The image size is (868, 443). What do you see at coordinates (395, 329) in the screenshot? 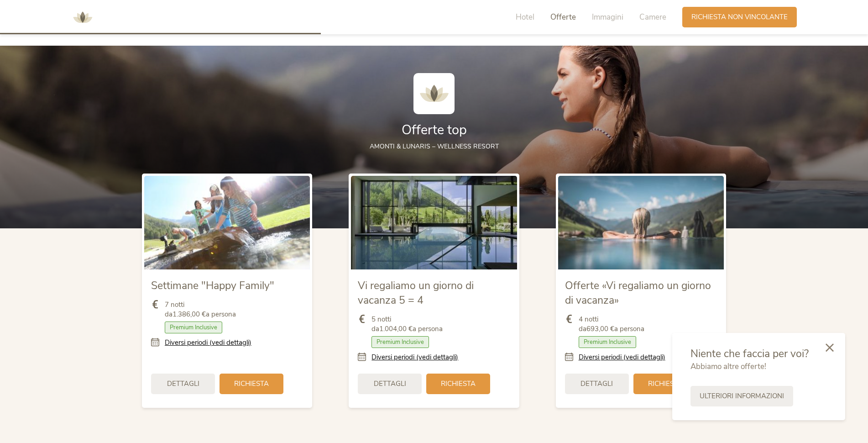
I see `b: 1.004,00 €` at bounding box center [395, 329].